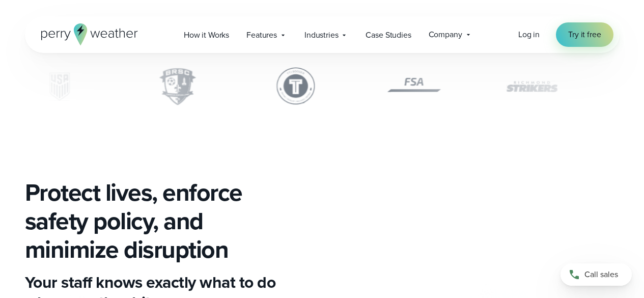 This screenshot has height=298, width=644. Describe the element at coordinates (261, 35) in the screenshot. I see `span: Features` at that location.